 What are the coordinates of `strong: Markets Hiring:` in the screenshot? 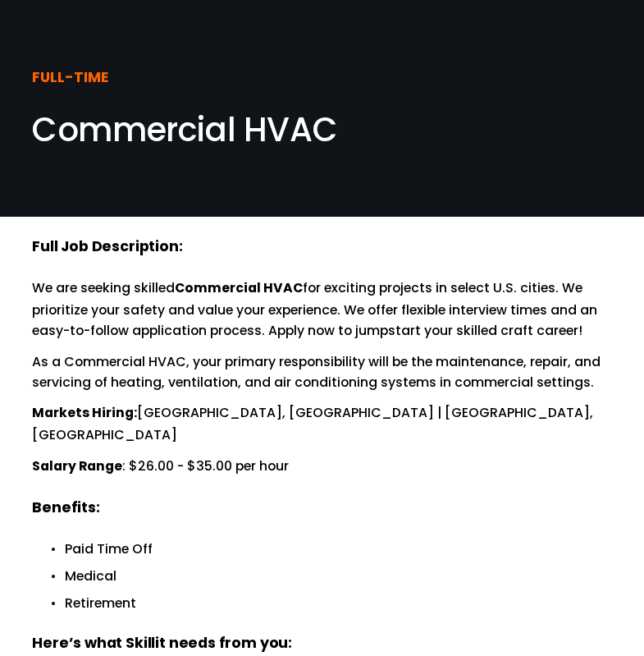 It's located at (85, 414).